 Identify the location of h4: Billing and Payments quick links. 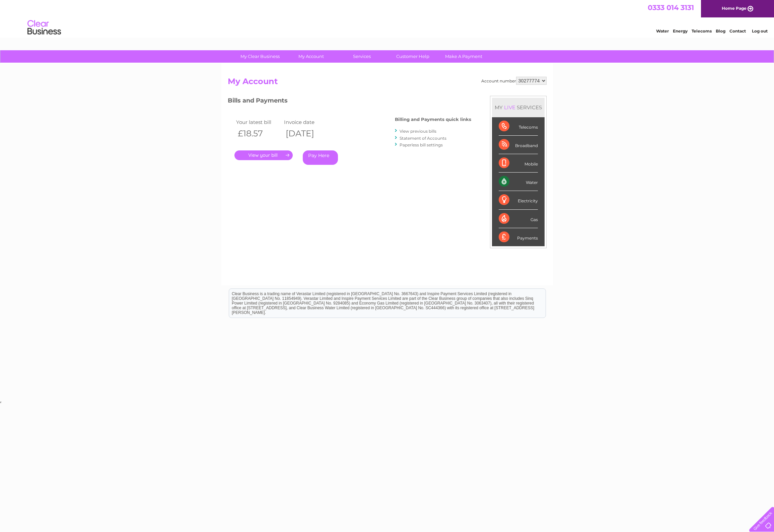
(433, 119).